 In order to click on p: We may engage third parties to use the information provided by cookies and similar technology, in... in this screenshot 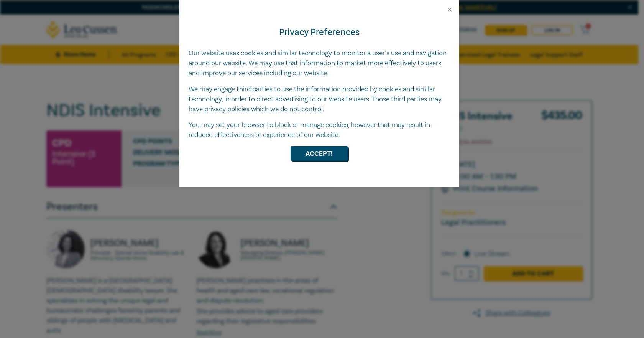, I will do `click(319, 99)`.